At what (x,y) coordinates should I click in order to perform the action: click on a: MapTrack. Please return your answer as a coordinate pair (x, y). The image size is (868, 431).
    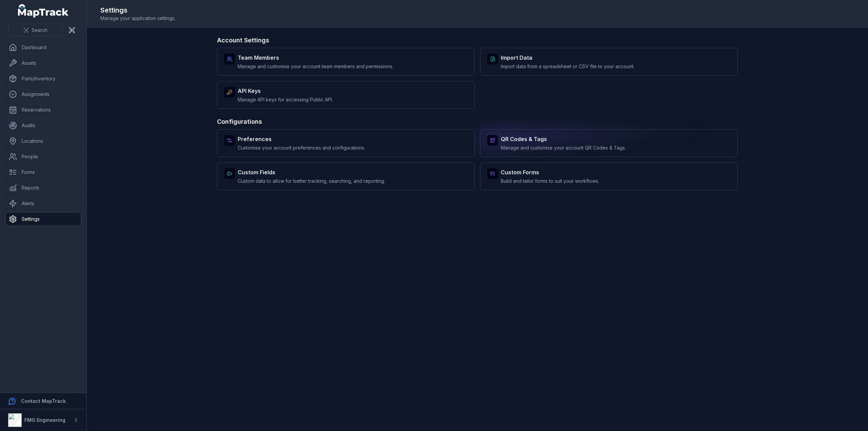
    Looking at the image, I should click on (43, 11).